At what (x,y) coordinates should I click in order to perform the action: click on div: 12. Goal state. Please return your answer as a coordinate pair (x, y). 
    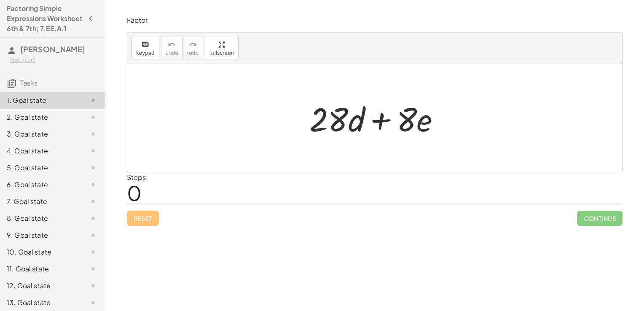
    Looking at the image, I should click on (40, 286).